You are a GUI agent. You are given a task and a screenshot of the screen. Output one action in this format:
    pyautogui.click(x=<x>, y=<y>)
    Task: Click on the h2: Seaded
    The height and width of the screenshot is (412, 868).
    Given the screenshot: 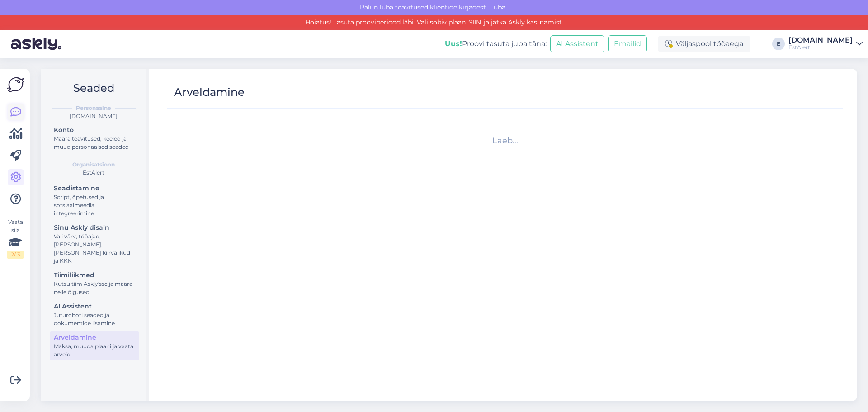 What is the action you would take?
    pyautogui.click(x=94, y=88)
    